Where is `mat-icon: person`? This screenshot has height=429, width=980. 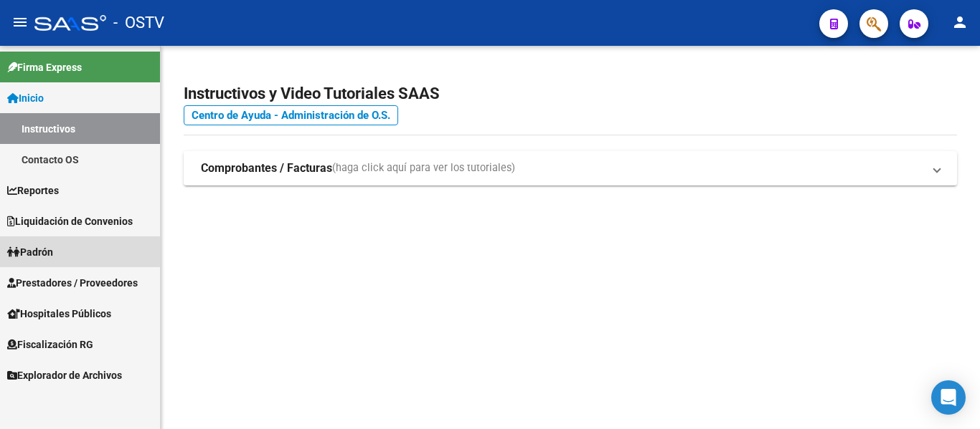 mat-icon: person is located at coordinates (959, 22).